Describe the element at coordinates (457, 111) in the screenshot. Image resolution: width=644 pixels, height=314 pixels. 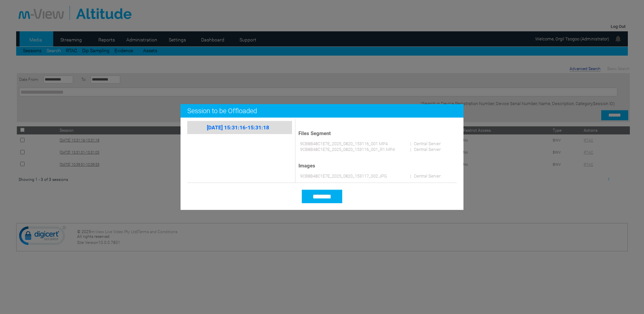
I see `input: Submit` at that location.